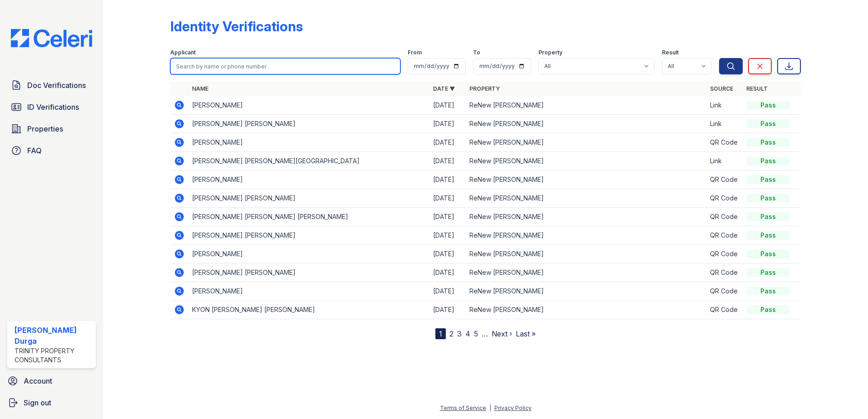  I want to click on img: CE_Logo_Blue-a8612792a0a2168367f1c8372b55b34899dd931a85d93a1a3d3e32e68fde9ad4.png, so click(51, 38).